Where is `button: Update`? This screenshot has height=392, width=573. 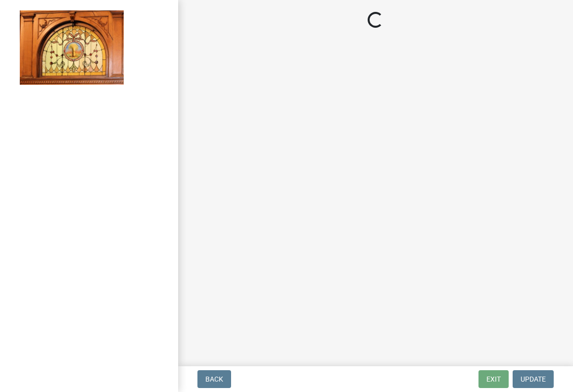
button: Update is located at coordinates (533, 379).